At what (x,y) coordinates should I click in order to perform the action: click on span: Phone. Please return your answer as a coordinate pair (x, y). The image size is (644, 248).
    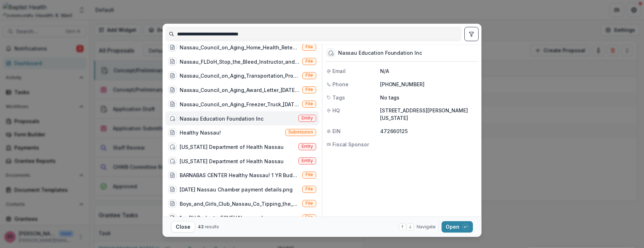
    Looking at the image, I should click on (340, 84).